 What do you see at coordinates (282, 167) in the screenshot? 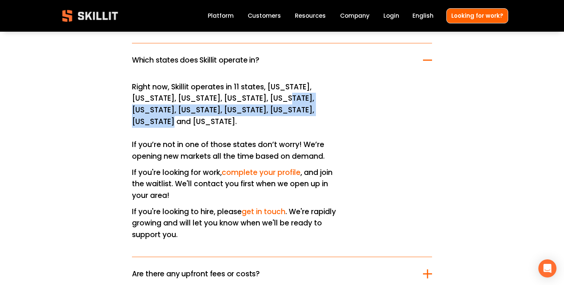
I see `div: Which states does Skillit operate in?` at bounding box center [282, 167].